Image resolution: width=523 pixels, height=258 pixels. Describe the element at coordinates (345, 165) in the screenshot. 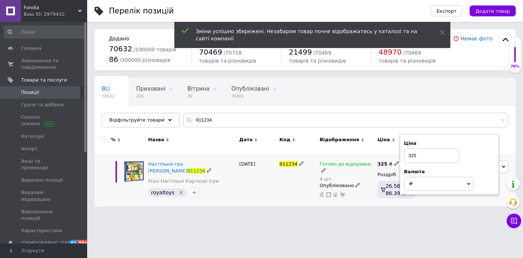

I see `span: Готово до відправки` at that location.